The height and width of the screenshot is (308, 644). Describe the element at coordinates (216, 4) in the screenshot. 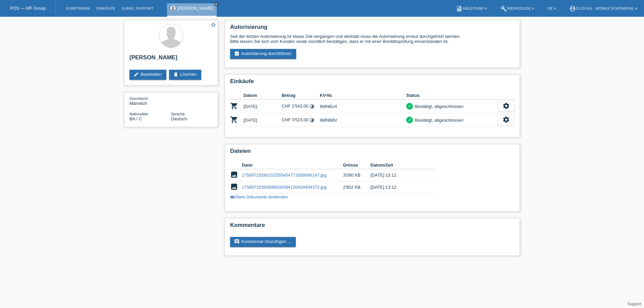

I see `i: close` at that location.